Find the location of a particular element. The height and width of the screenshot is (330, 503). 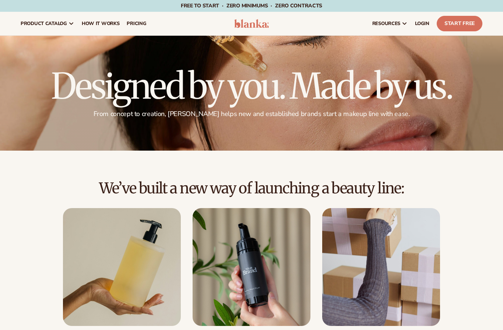

img: logo is located at coordinates (251, 24).